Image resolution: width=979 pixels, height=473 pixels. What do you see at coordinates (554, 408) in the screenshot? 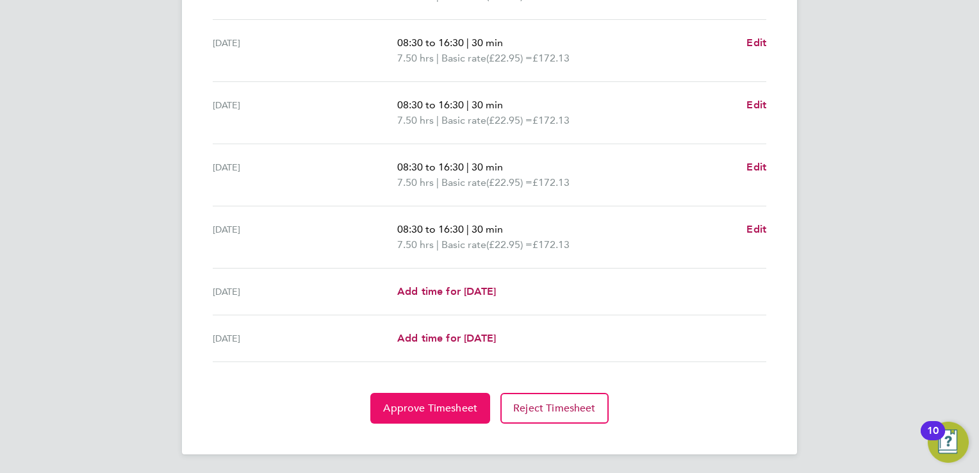
I see `span: Reject Timesheet` at bounding box center [554, 408].